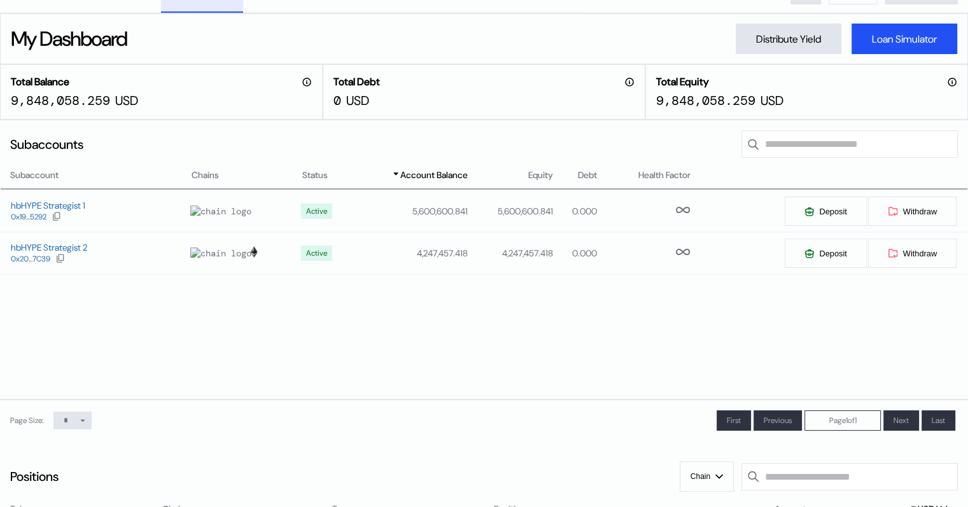  I want to click on span: Next, so click(902, 421).